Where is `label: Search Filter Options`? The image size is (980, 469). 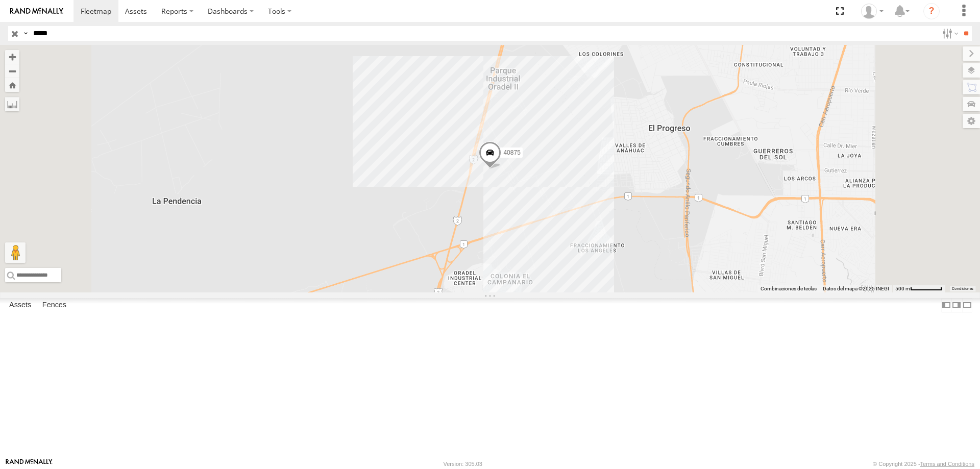 label: Search Filter Options is located at coordinates (948, 33).